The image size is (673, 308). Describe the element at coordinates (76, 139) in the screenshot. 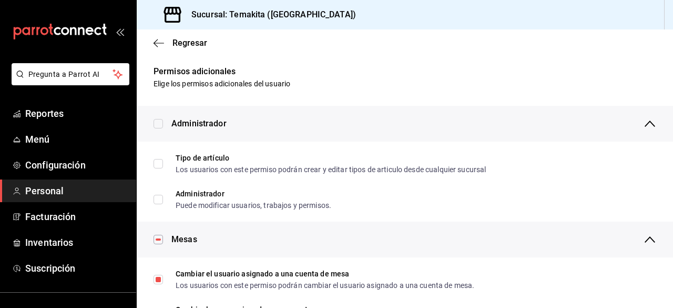

I see `span: Menú` at that location.